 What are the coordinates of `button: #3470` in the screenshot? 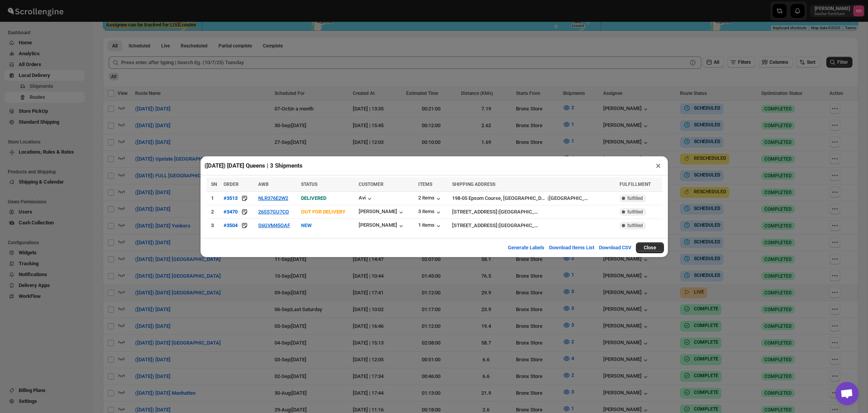 It's located at (230, 212).